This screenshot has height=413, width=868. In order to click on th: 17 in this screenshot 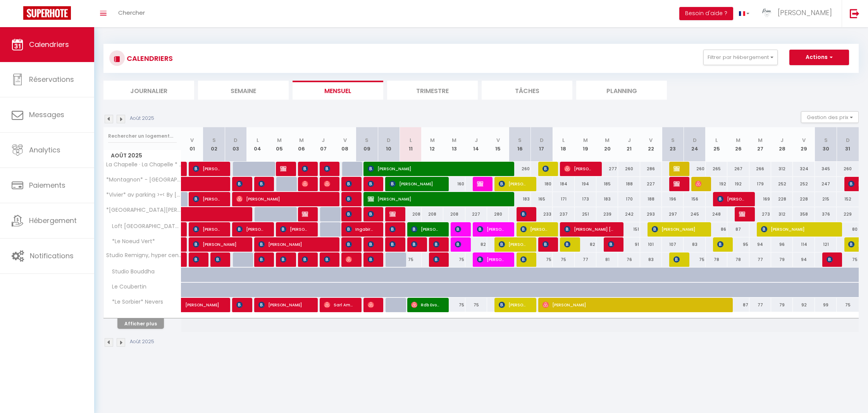, I will do `click(542, 144)`.